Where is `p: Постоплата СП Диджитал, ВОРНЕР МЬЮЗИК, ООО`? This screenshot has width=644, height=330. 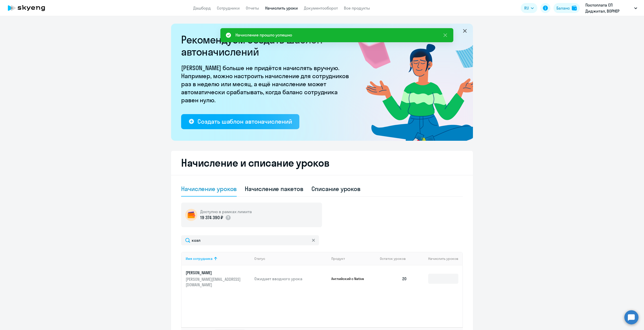
p: Постоплата СП Диджитал, ВОРНЕР МЬЮЗИК, ООО is located at coordinates (609, 8).